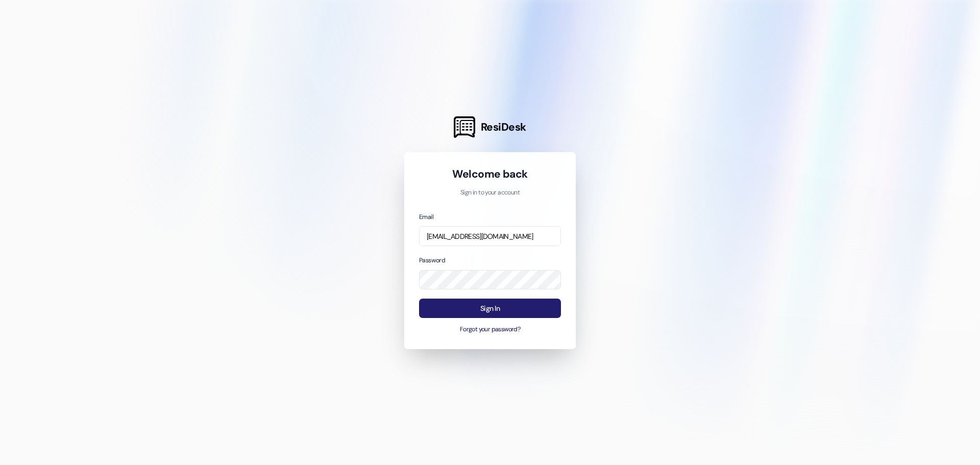 The image size is (980, 465). Describe the element at coordinates (432, 260) in the screenshot. I see `label: Password` at that location.